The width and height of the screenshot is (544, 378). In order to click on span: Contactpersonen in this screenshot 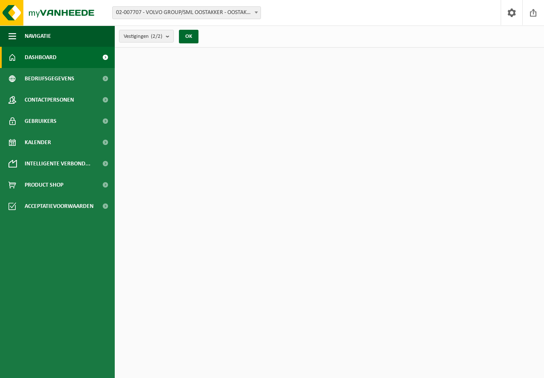, I will do `click(49, 100)`.